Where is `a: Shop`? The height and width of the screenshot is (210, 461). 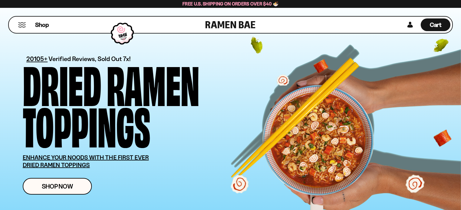 a: Shop is located at coordinates (42, 25).